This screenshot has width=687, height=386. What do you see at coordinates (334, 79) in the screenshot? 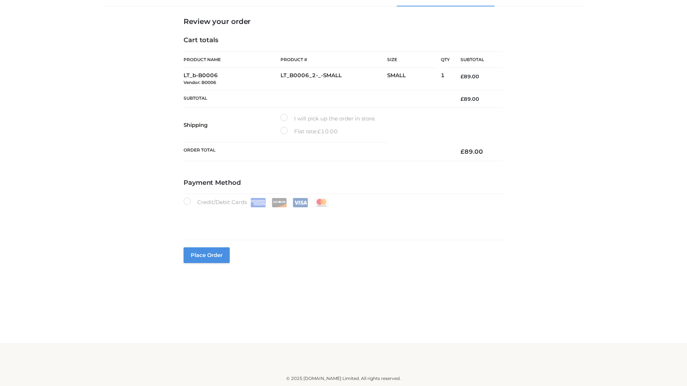
I see `td: LT_B0006_2-_-SMALL` at bounding box center [334, 79].